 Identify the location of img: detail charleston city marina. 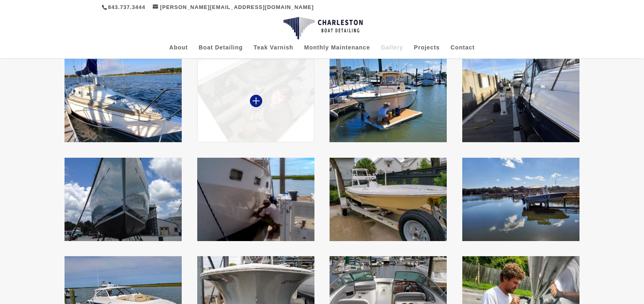
(521, 101).